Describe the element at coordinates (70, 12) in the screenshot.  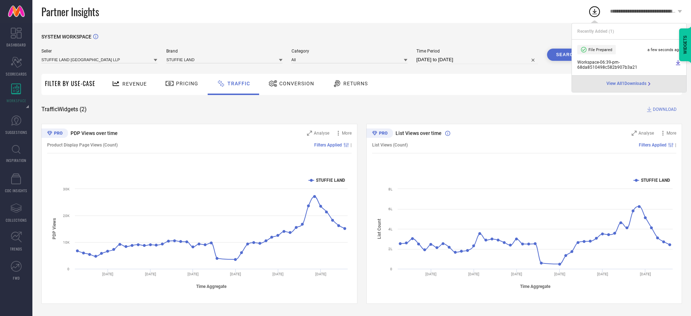
I see `span: Partner Insights` at that location.